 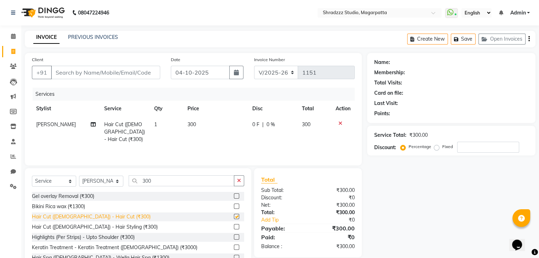 What do you see at coordinates (269, 60) in the screenshot?
I see `label: Invoice Number` at bounding box center [269, 60].